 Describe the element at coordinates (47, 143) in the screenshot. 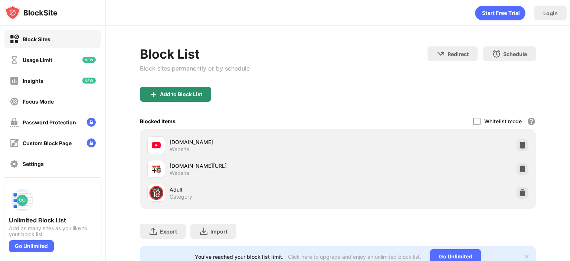

I see `div: Custom Block Page` at that location.